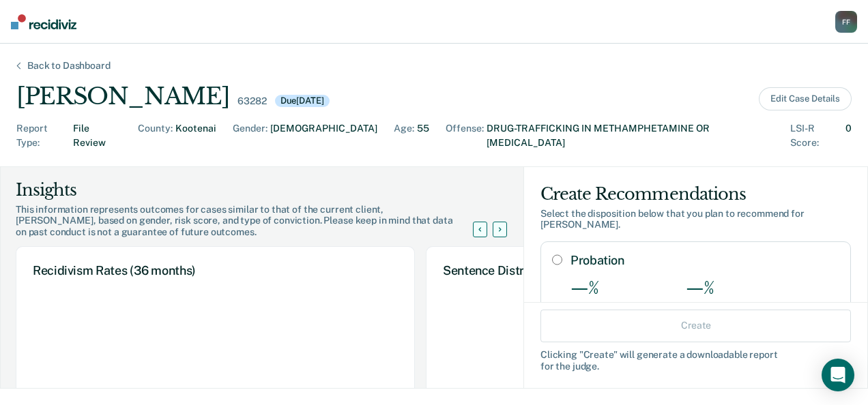 This screenshot has height=405, width=868. I want to click on div: Gender :, so click(250, 136).